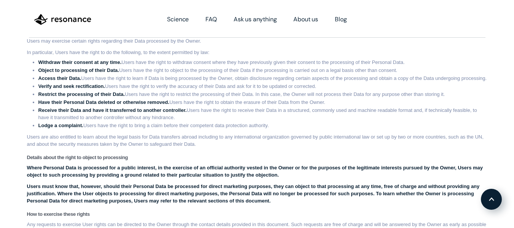  What do you see at coordinates (72, 86) in the screenshot?
I see `strong: Verify and seek rectification.` at bounding box center [72, 86].